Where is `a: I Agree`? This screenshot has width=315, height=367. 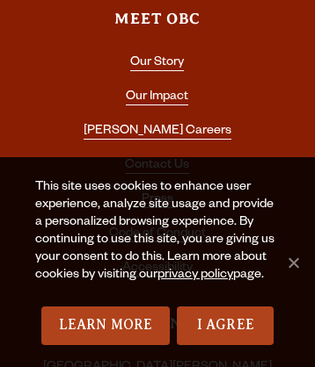 a: I Agree is located at coordinates (225, 326).